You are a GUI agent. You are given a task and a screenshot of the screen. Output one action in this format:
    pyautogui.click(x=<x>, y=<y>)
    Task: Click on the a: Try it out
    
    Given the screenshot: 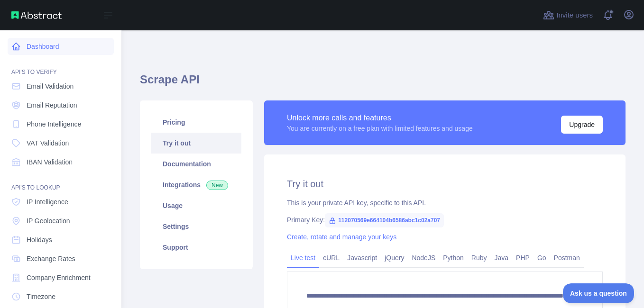 What is the action you would take?
    pyautogui.click(x=196, y=143)
    